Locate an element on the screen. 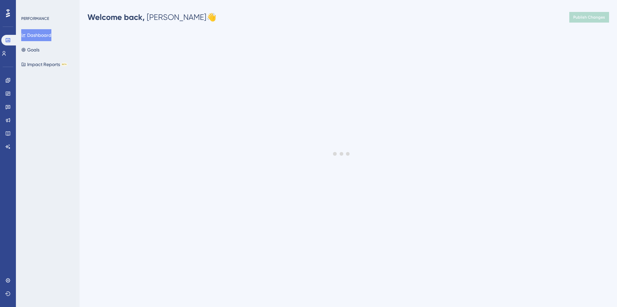 This screenshot has height=307, width=617. button: Dashboard is located at coordinates (36, 35).